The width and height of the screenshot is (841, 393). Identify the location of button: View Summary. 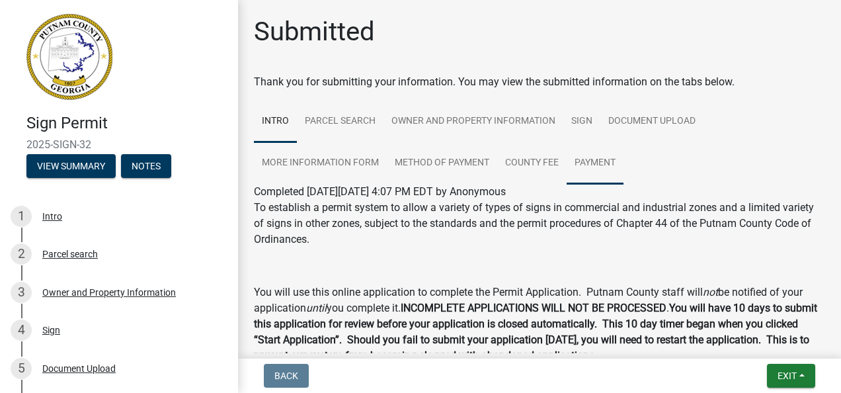
(71, 166).